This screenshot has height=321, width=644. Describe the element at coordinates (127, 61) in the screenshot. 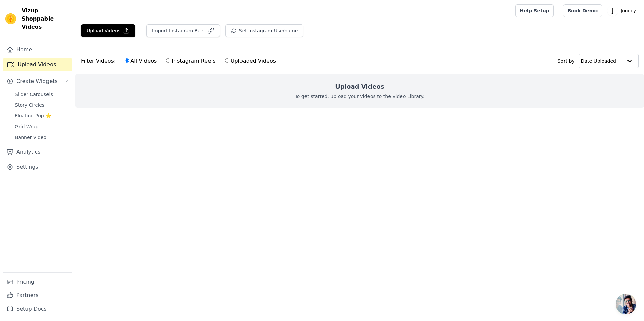

I see `input: All Videos` at that location.